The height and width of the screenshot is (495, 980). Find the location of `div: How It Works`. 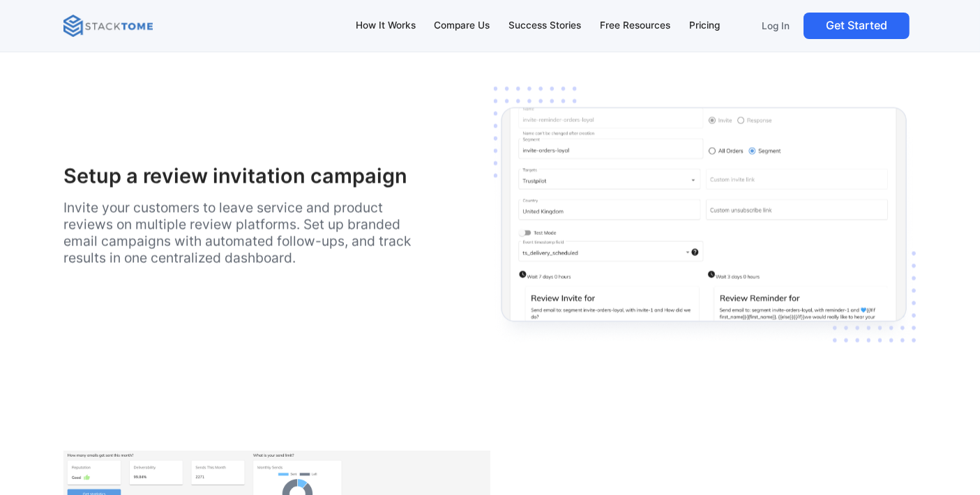

div: How It Works is located at coordinates (386, 26).